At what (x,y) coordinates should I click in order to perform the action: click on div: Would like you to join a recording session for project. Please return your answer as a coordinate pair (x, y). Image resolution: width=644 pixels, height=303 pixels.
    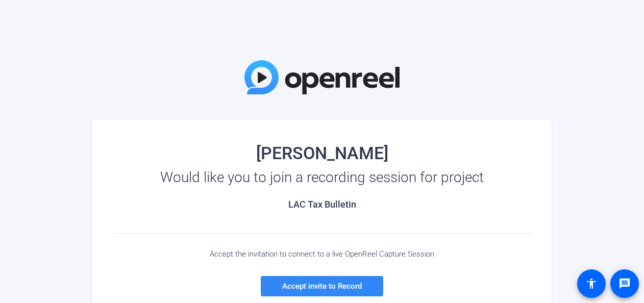
    Looking at the image, I should click on (322, 178).